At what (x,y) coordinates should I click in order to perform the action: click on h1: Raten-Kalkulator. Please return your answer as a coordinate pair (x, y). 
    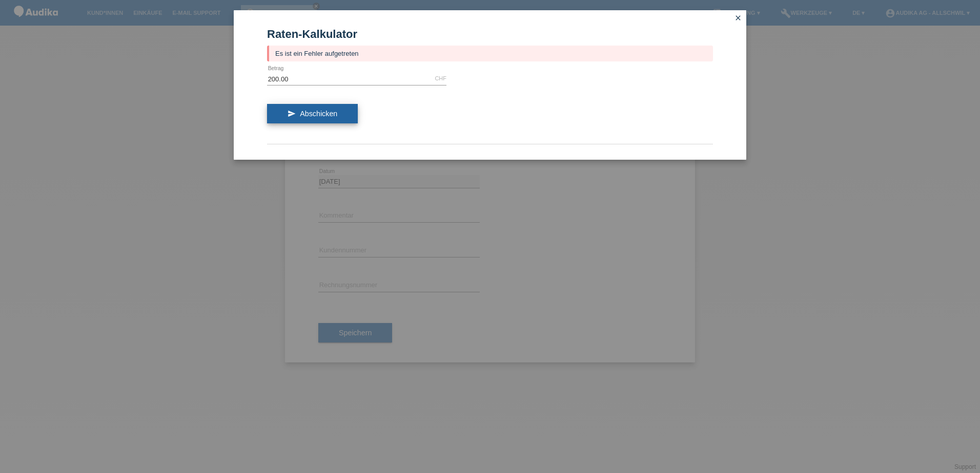
    Looking at the image, I should click on (490, 33).